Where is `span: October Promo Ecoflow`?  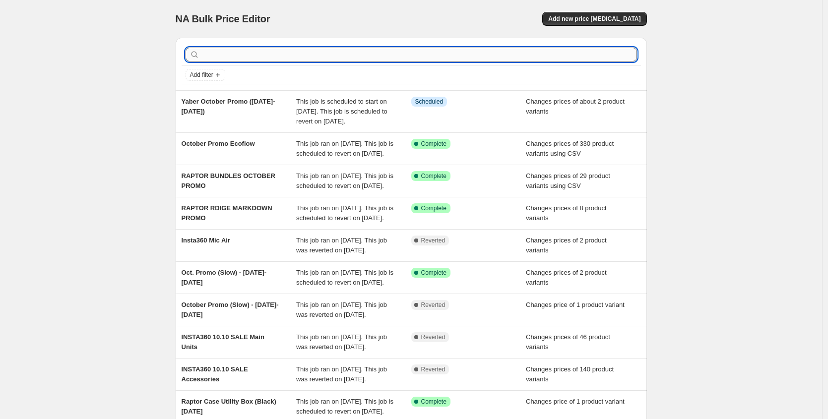
span: October Promo Ecoflow is located at coordinates (218, 143).